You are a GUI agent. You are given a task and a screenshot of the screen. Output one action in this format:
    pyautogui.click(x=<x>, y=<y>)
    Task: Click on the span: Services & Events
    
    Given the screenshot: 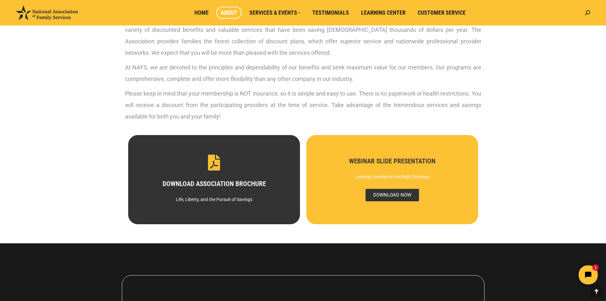 What is the action you would take?
    pyautogui.click(x=275, y=13)
    